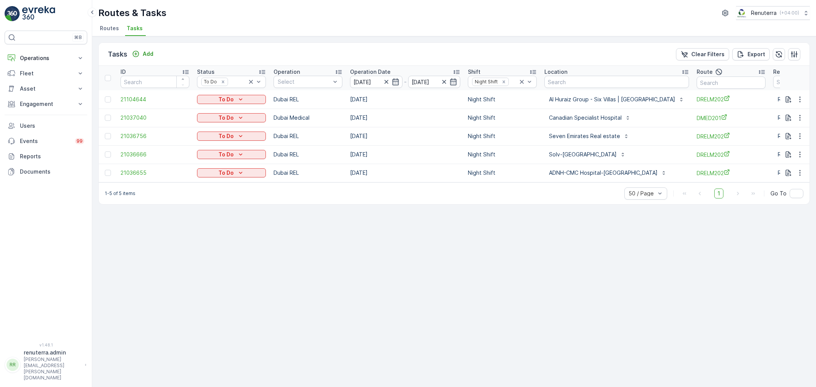 The image size is (816, 387). I want to click on button: Operations, so click(46, 58).